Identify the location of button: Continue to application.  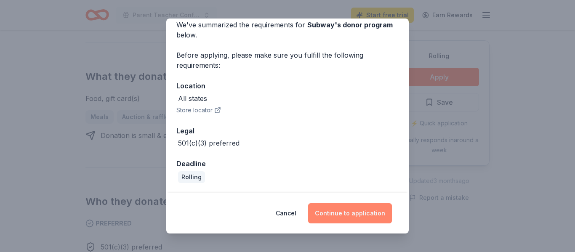
(350, 213).